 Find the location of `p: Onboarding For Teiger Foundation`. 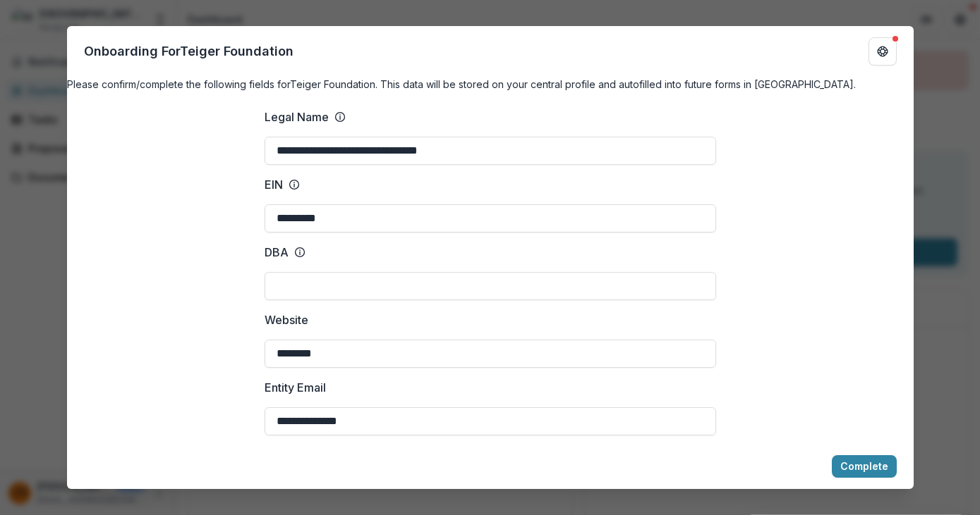

p: Onboarding For Teiger Foundation is located at coordinates (189, 50).